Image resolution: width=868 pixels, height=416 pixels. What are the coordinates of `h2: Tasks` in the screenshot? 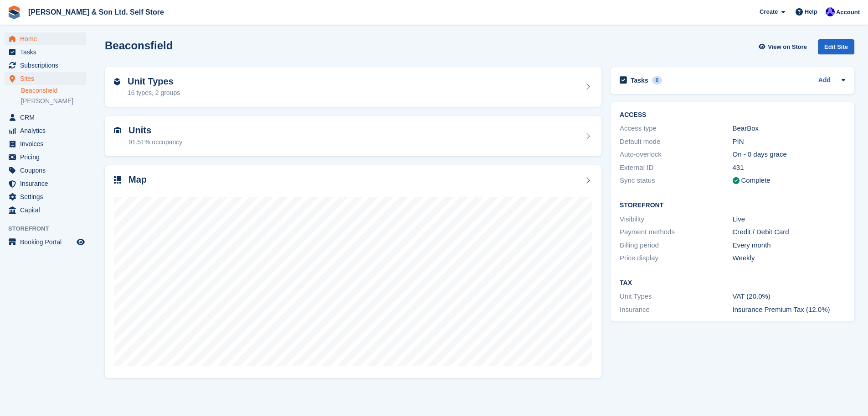 It's located at (639, 80).